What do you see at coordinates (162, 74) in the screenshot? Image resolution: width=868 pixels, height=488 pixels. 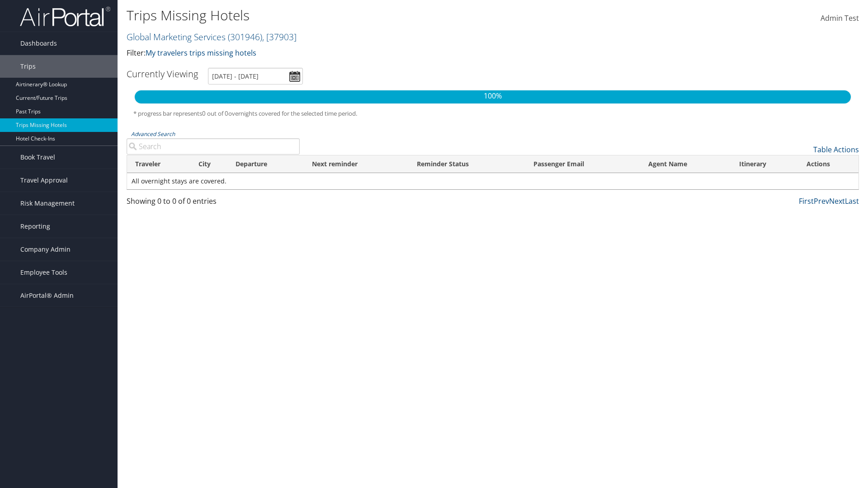 I see `h3: Currently Viewing` at bounding box center [162, 74].